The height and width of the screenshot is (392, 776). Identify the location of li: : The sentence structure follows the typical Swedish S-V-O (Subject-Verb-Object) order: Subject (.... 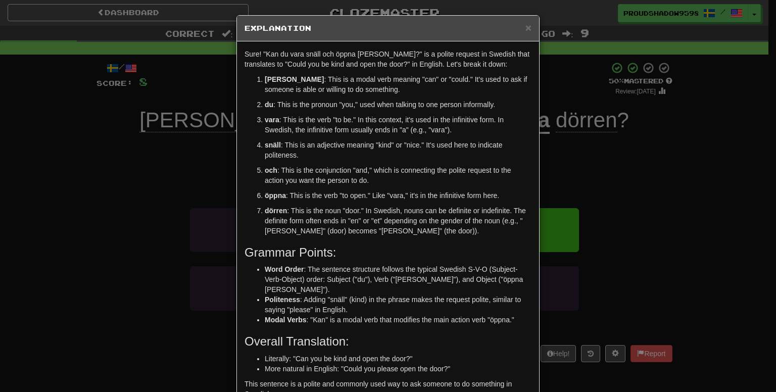
(398, 279).